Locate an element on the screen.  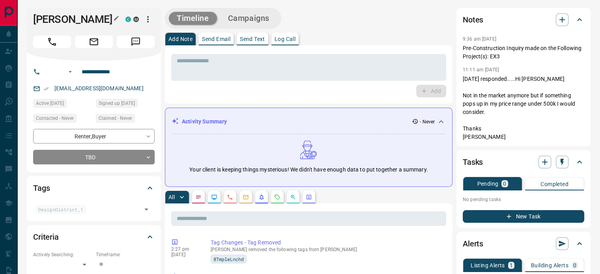
p: Timeframe: is located at coordinates (125, 255).